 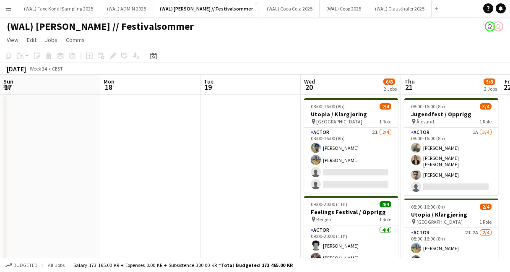 What do you see at coordinates (489, 81) in the screenshot?
I see `span: 5/8` at bounding box center [489, 81].